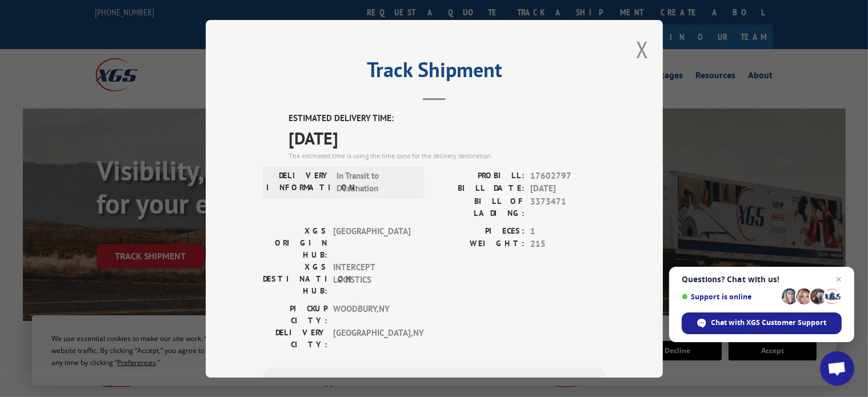 The height and width of the screenshot is (397, 868). I want to click on button: Close modal, so click(642, 49).